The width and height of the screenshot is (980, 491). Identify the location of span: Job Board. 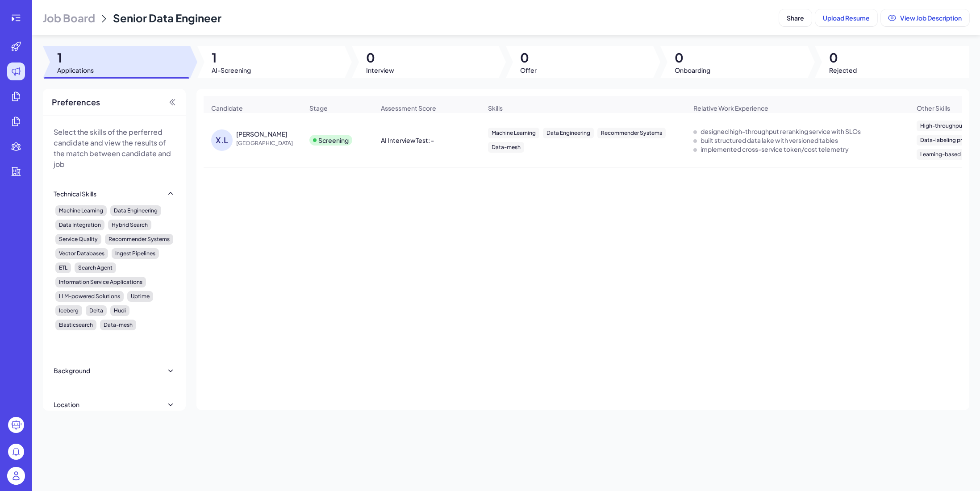
(68, 18).